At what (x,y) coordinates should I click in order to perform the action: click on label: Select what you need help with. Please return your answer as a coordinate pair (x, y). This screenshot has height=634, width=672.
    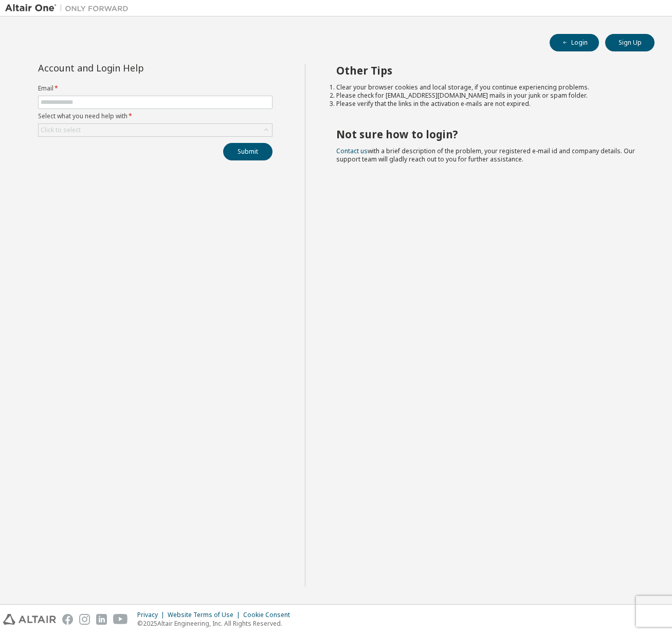
    Looking at the image, I should click on (156, 116).